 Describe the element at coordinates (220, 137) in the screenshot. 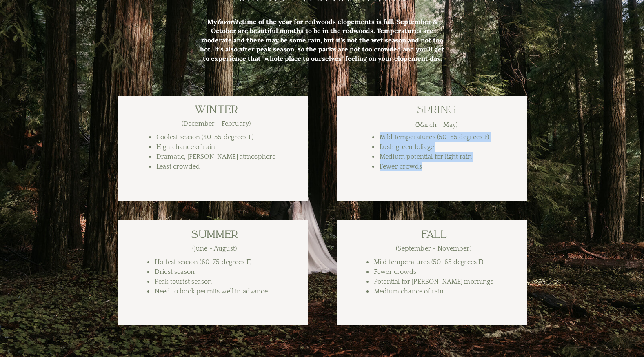

I see `li: Coolest season (40-55 degrees F)` at that location.